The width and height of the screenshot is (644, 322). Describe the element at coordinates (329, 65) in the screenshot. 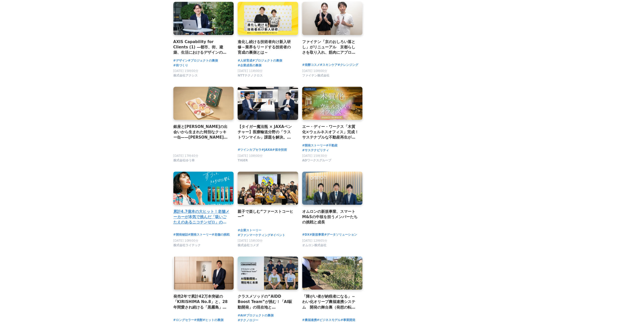

I see `a: #スキンケア` at that location.